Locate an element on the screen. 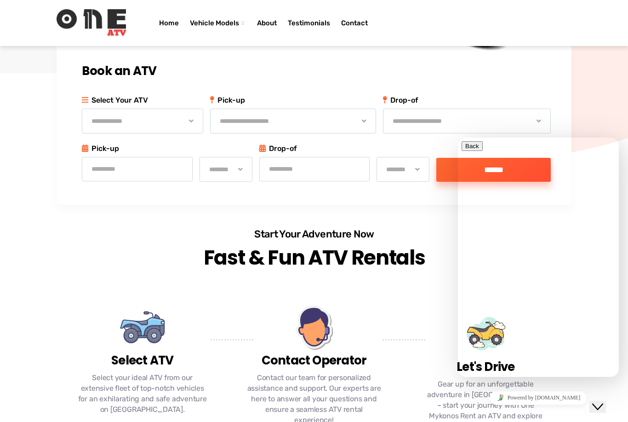 This screenshot has height=422, width=628. a: Contact is located at coordinates (354, 23).